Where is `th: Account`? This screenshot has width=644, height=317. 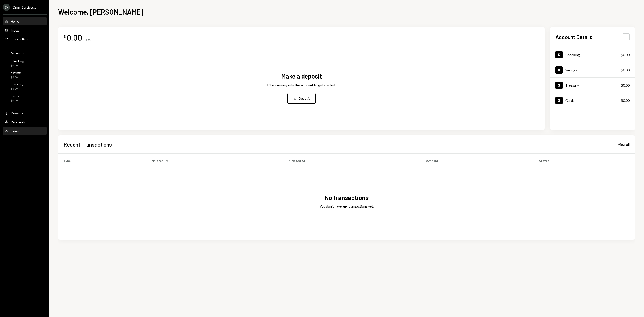 th: Account is located at coordinates (477, 161).